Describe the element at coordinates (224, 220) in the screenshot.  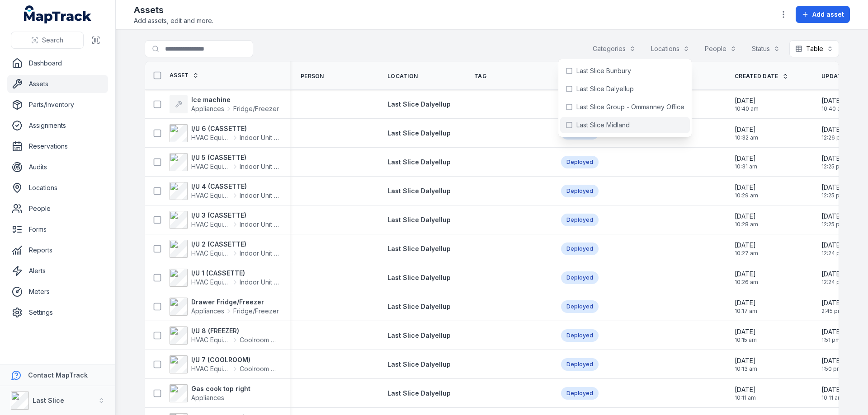
I see `a: I/U 3 (CASSETTE)HVAC EquipmentIndoor Unit (Fan Coil)` at that location.